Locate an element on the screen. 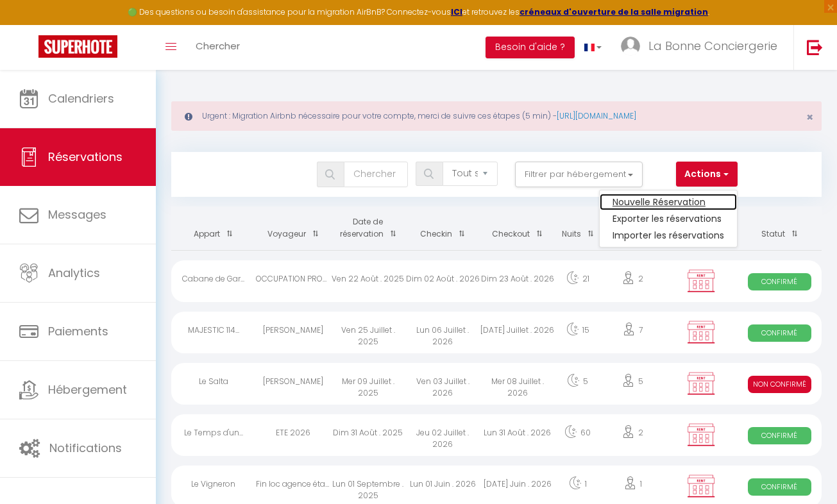  button: Actions is located at coordinates (707, 174).